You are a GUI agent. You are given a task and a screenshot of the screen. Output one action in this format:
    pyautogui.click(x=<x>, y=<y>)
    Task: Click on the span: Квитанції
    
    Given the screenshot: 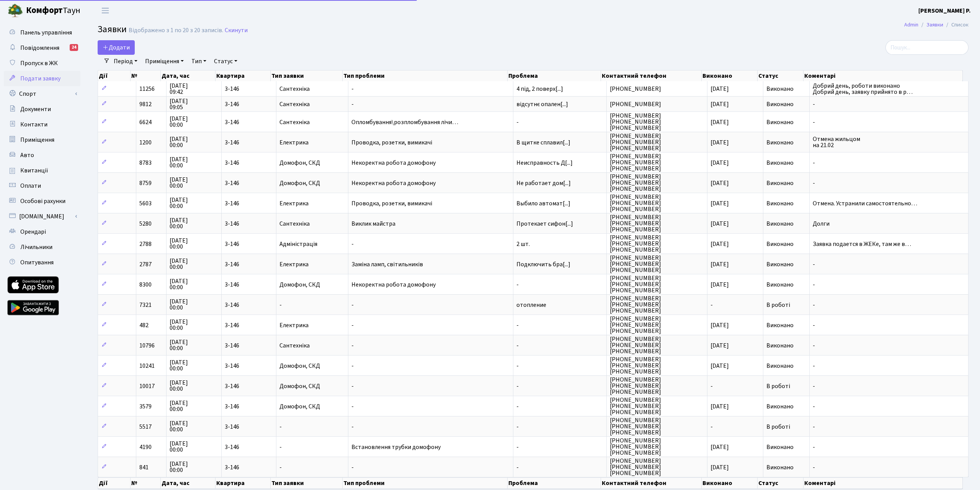 What is the action you would take?
    pyautogui.click(x=34, y=170)
    